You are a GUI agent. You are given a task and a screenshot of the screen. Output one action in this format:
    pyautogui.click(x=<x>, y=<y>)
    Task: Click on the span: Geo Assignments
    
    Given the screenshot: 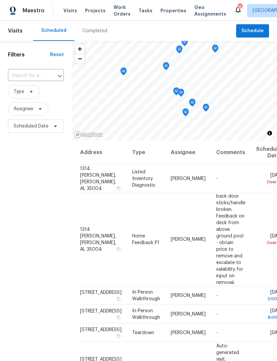 What is the action you would take?
    pyautogui.click(x=210, y=11)
    